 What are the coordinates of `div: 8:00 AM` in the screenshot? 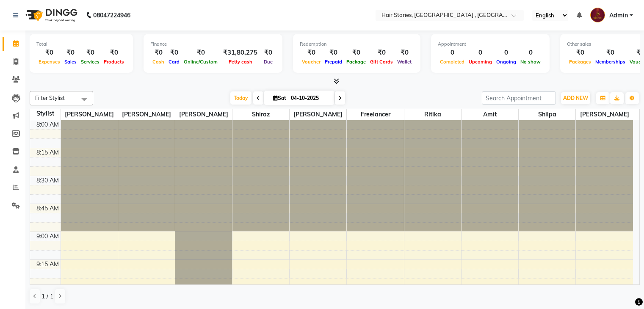 It's located at (48, 124).